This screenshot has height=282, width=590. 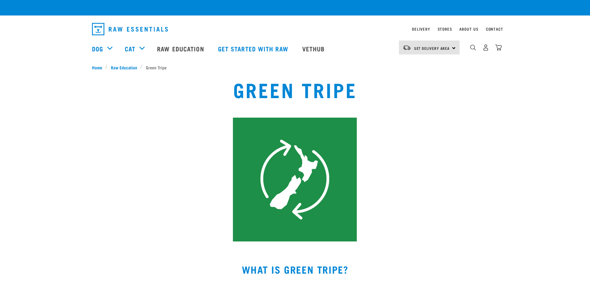 What do you see at coordinates (407, 48) in the screenshot?
I see `img: van-moving.png` at bounding box center [407, 48].